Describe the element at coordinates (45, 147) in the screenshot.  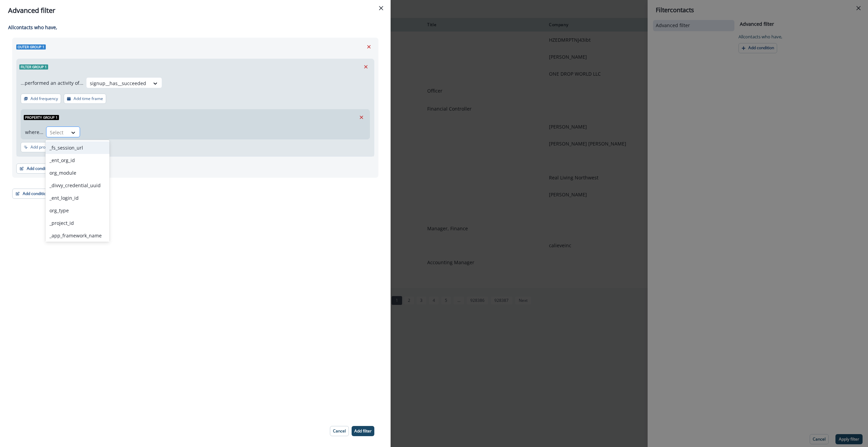
I see `button: Add property group` at that location.